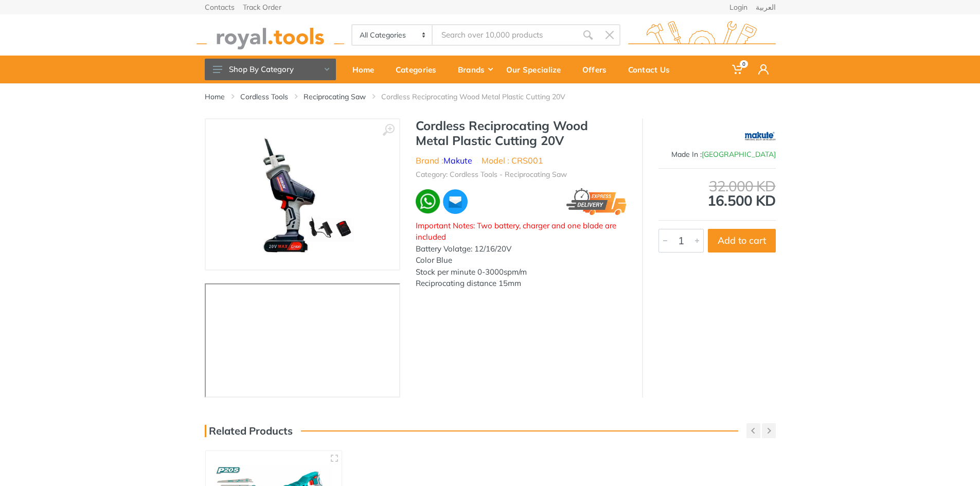 This screenshot has height=486, width=980. I want to click on a: Contacts, so click(220, 7).